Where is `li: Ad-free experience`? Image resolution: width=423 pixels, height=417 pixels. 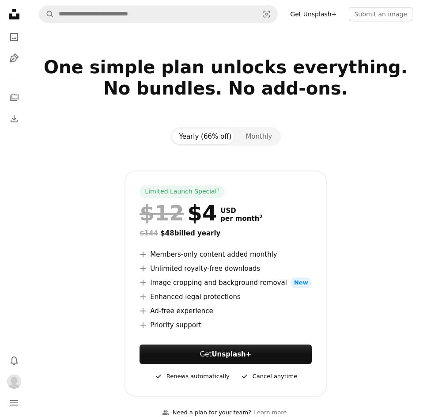 li: Ad-free experience is located at coordinates (225, 311).